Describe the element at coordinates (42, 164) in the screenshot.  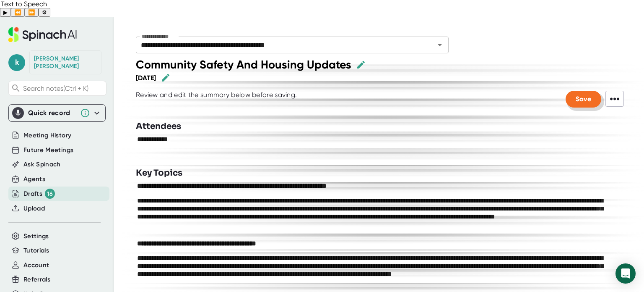
I see `span: Ask Spinach` at that location.